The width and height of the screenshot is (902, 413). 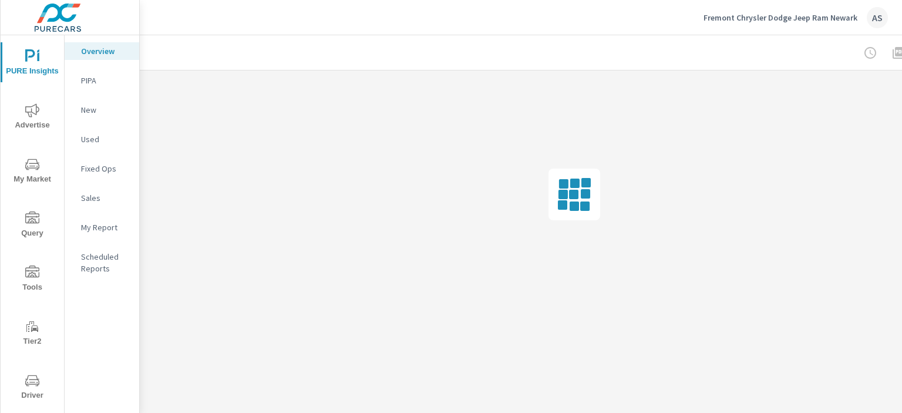 I want to click on div: Scheduled Reports, so click(x=102, y=262).